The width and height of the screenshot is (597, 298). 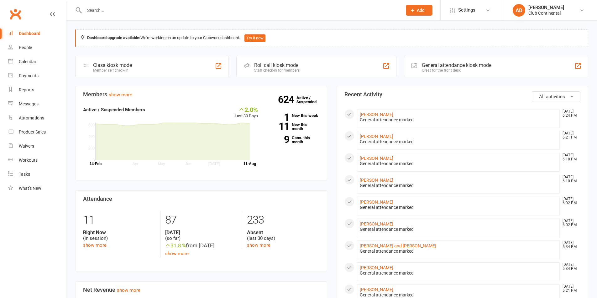 What do you see at coordinates (331, 38) in the screenshot?
I see `div: We're working on an update to your Clubworx dashboard.` at bounding box center [331, 38].